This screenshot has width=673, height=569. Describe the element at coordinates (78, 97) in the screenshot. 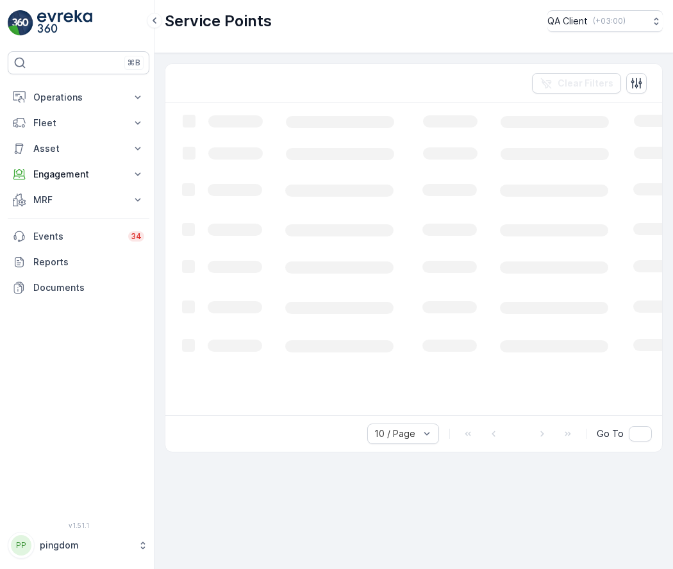

I see `p: Operations` at that location.